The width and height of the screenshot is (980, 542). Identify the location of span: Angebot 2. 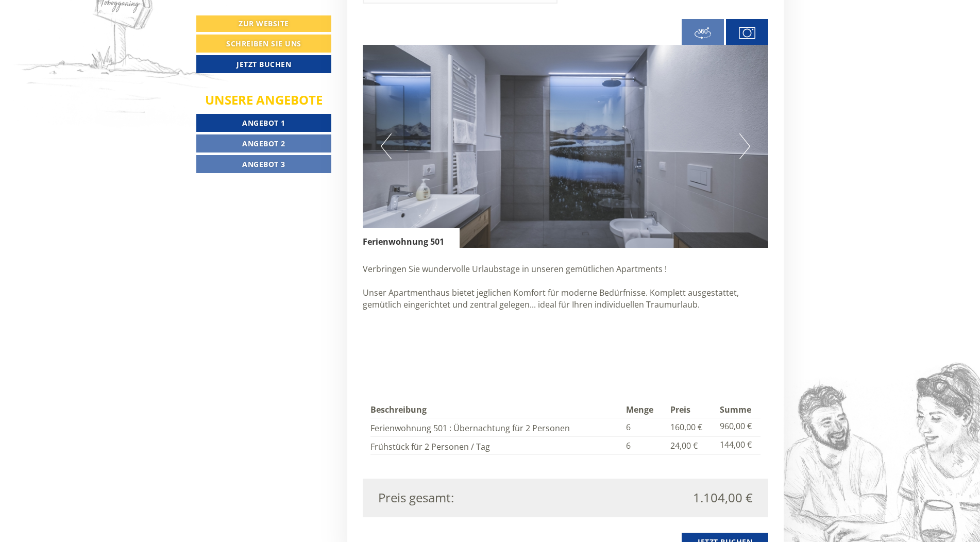
(264, 143).